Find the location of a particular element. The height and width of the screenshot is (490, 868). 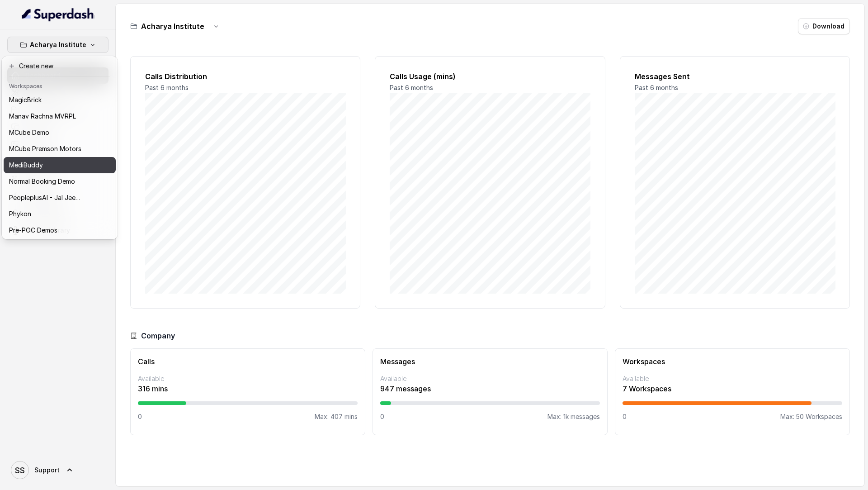

p: MagicBrick is located at coordinates (25, 100).